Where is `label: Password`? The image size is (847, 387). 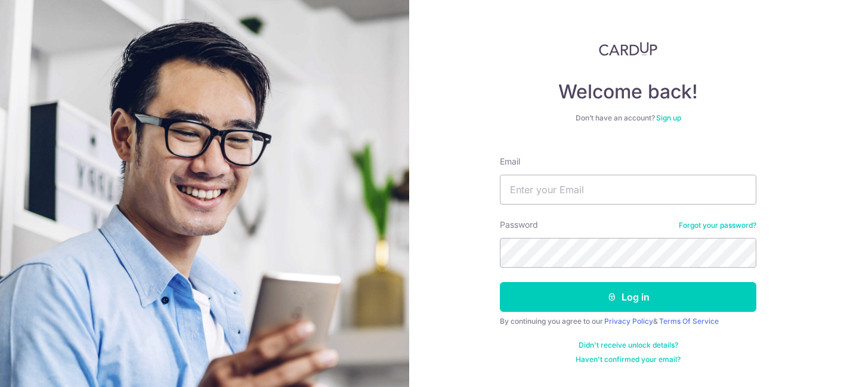
label: Password is located at coordinates (519, 225).